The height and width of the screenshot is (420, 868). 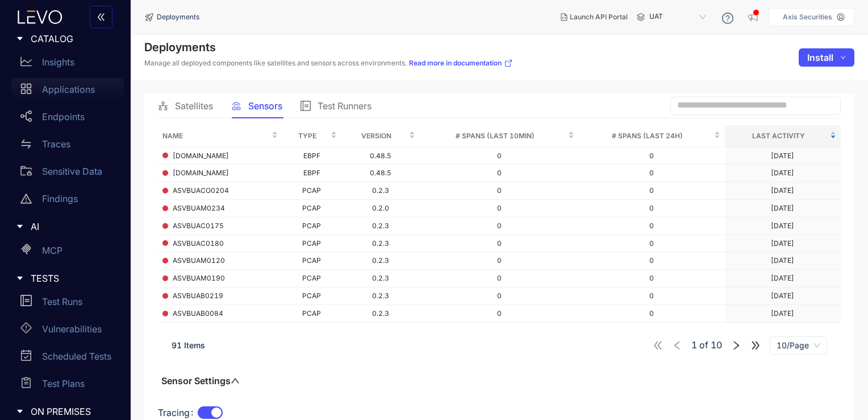 I want to click on div: AI, so click(x=65, y=226).